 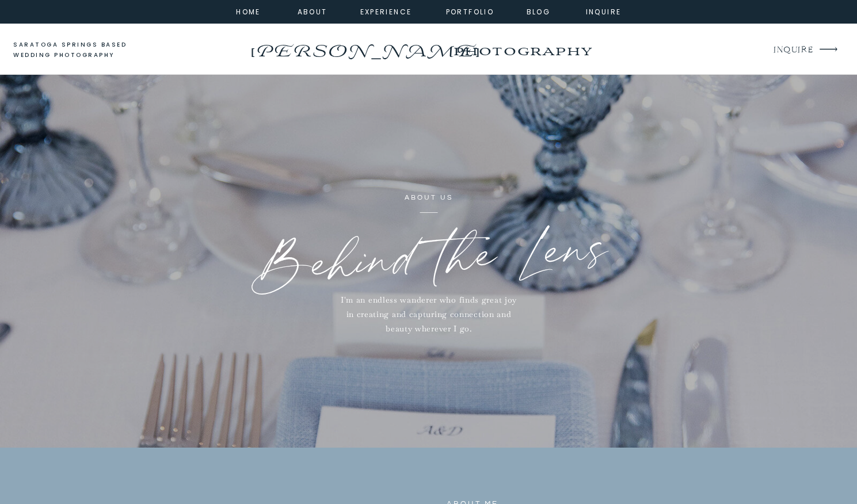 I want to click on a: about, so click(x=310, y=11).